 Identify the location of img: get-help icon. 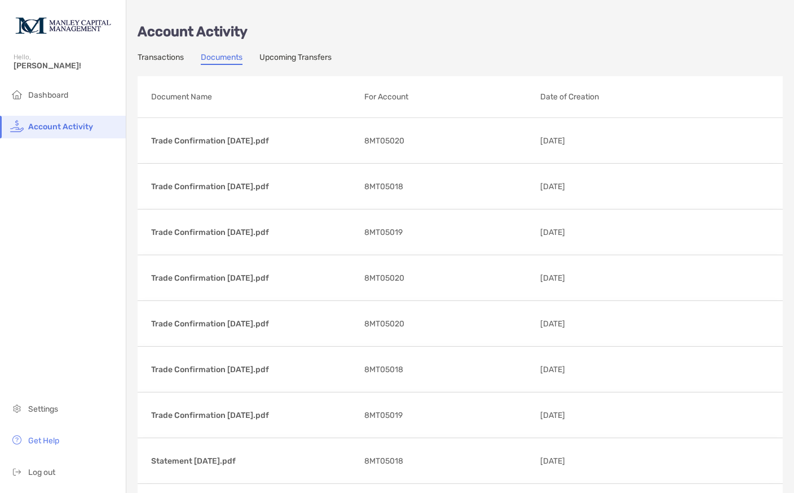
(17, 439).